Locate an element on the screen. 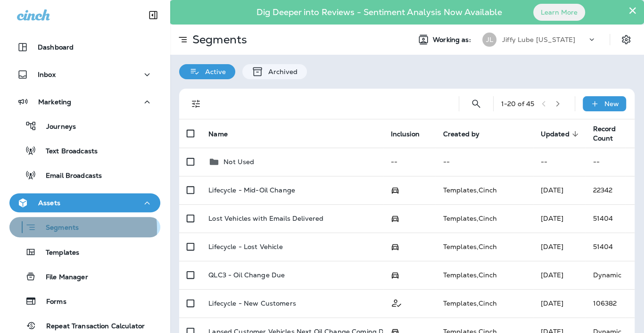  p: Text Broadcasts is located at coordinates (67, 152).